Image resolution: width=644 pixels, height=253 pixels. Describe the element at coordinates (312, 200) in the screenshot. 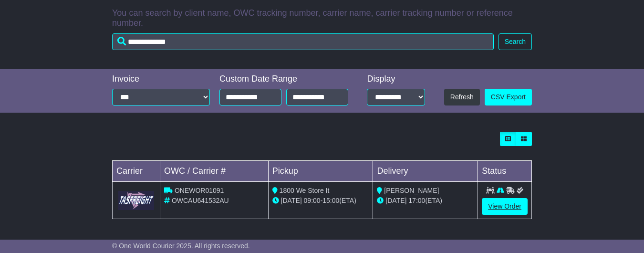

I see `span: 09:00` at that location.